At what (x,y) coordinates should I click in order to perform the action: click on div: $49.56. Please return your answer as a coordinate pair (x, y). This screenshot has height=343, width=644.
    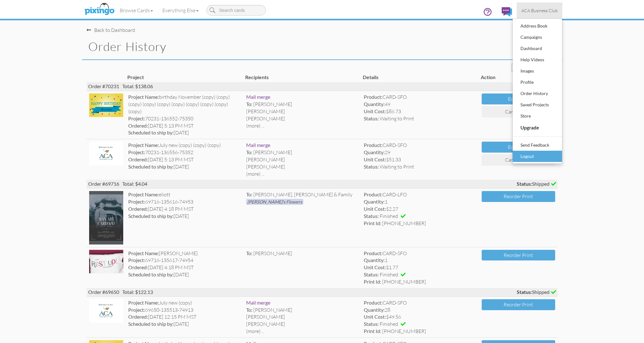
    Looking at the image, I should click on (420, 317).